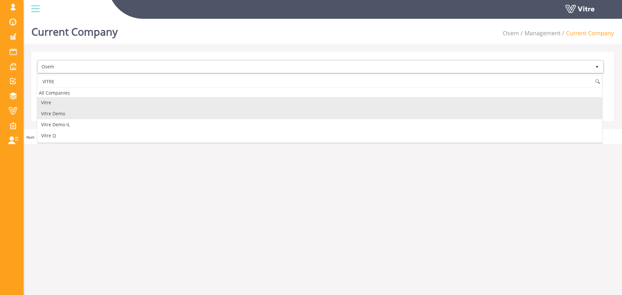 The height and width of the screenshot is (295, 622). I want to click on a: Osem, so click(511, 33).